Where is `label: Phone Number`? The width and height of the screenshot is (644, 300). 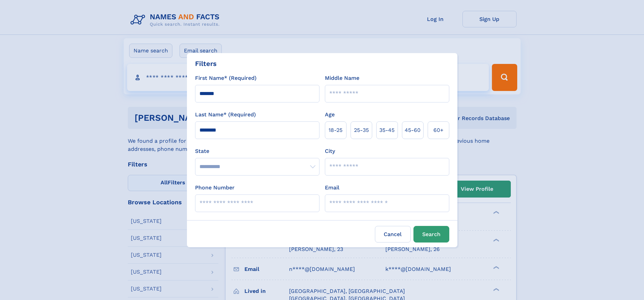 label: Phone Number is located at coordinates (215, 188).